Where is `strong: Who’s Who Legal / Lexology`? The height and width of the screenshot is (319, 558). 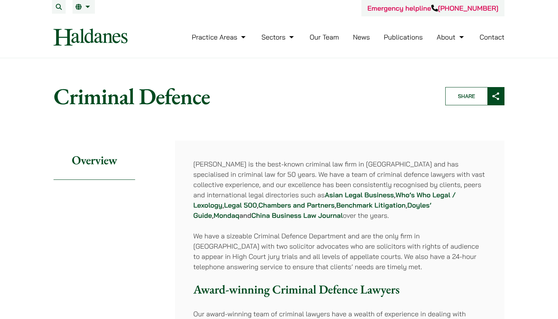 strong: Who’s Who Legal / Lexology is located at coordinates (325, 200).